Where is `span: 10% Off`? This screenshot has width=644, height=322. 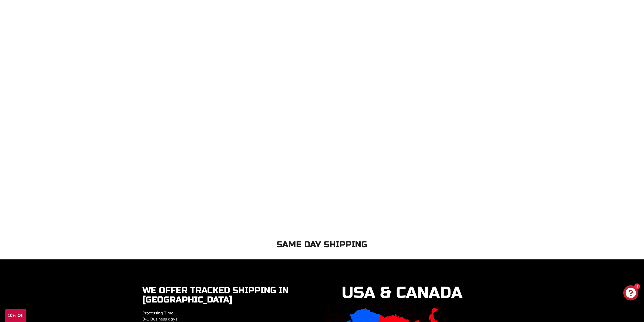 span: 10% Off is located at coordinates (15, 316).